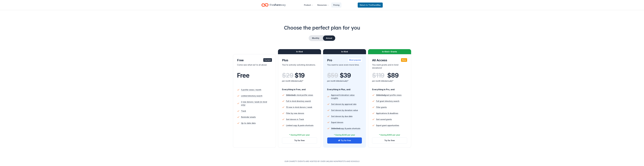 This screenshot has height=166, width=644. I want to click on div: In-Kind + Grants, so click(389, 52).